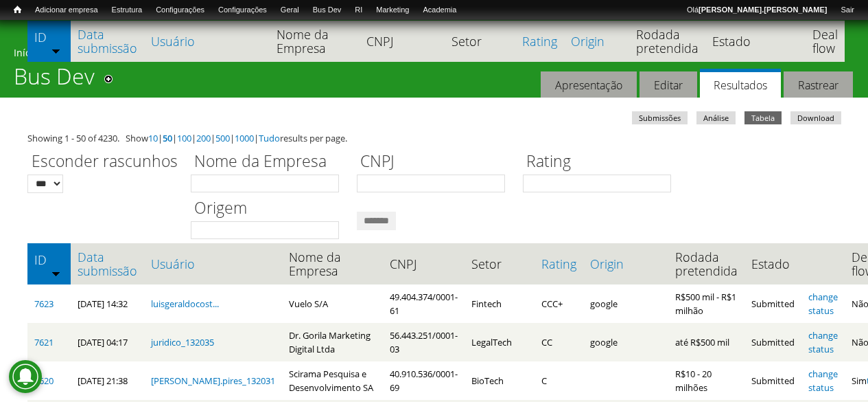 The width and height of the screenshot is (868, 402). I want to click on a: RI, so click(358, 10).